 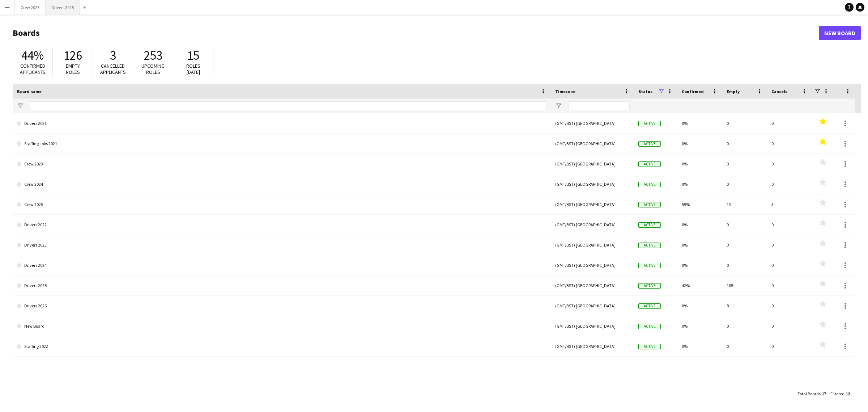 What do you see at coordinates (565, 91) in the screenshot?
I see `span: Timezone` at bounding box center [565, 91].